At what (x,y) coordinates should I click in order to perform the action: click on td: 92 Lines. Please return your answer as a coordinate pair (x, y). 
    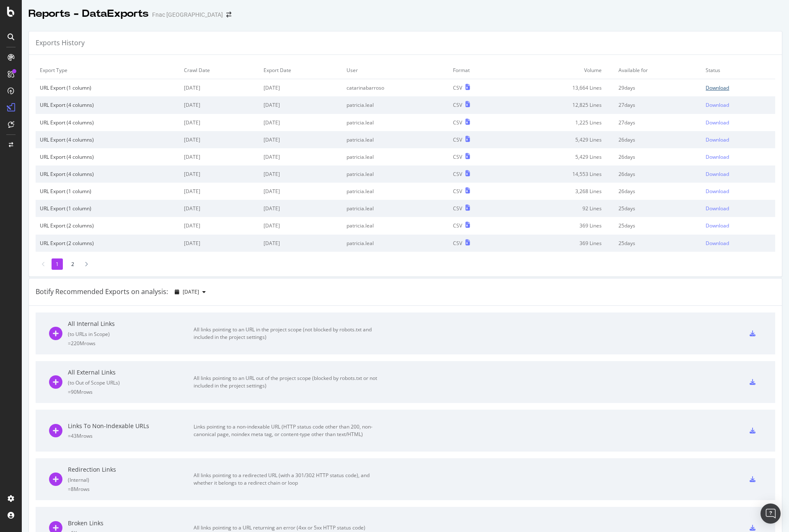
    Looking at the image, I should click on (561, 208).